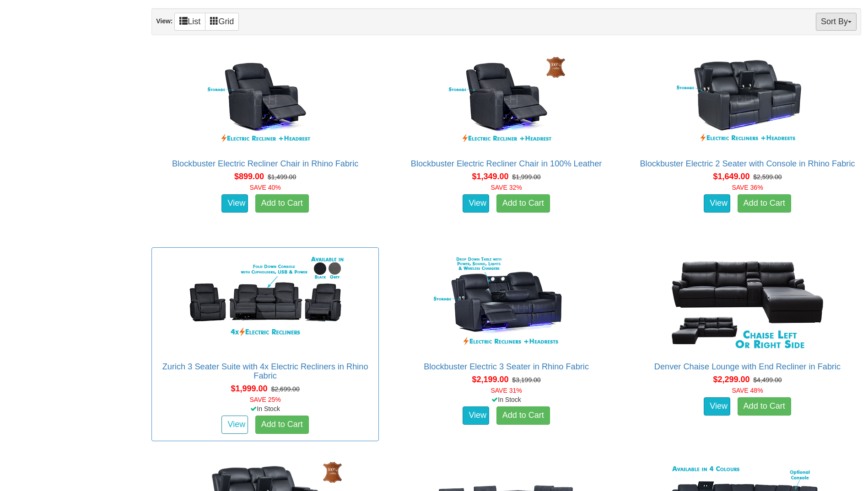 The height and width of the screenshot is (491, 868). Describe the element at coordinates (282, 177) in the screenshot. I see `del: $1,499.00` at that location.